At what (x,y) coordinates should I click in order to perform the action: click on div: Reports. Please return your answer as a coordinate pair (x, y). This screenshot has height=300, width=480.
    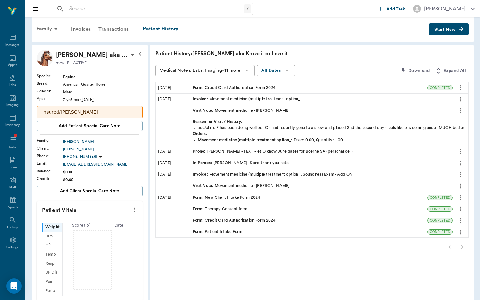
    Looking at the image, I should click on (12, 207).